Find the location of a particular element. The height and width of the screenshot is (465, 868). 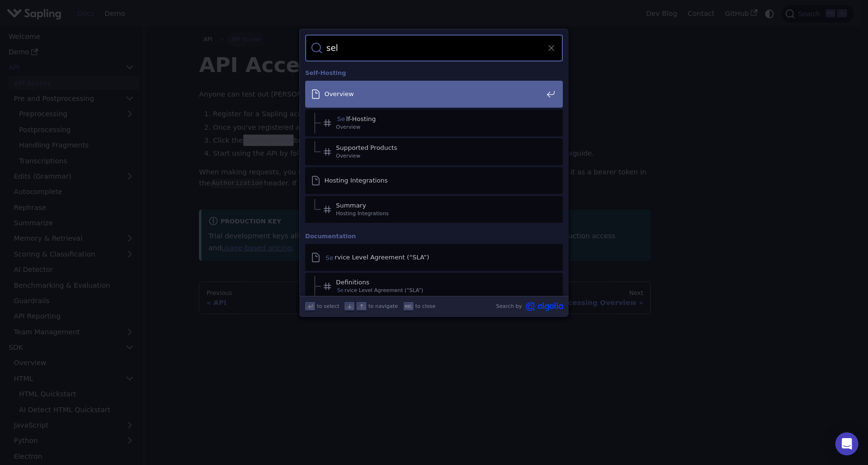

a: Overview is located at coordinates (434, 94).